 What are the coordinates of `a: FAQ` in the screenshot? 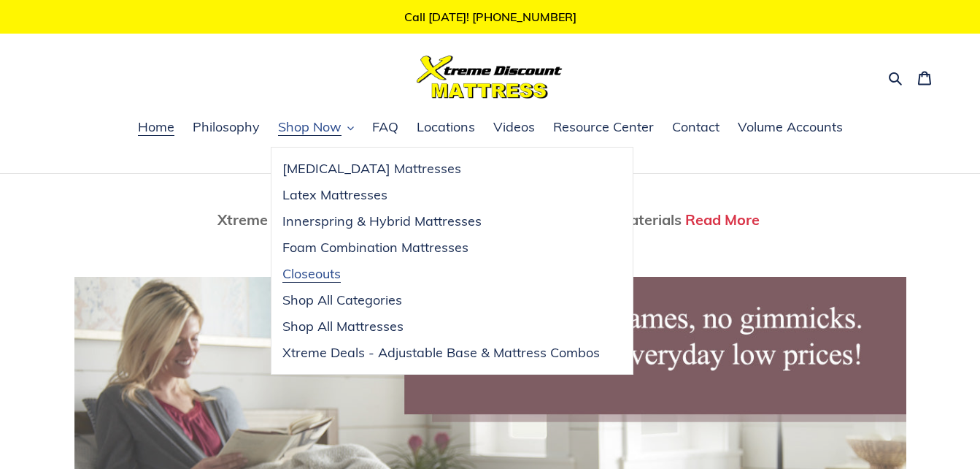 It's located at (386, 128).